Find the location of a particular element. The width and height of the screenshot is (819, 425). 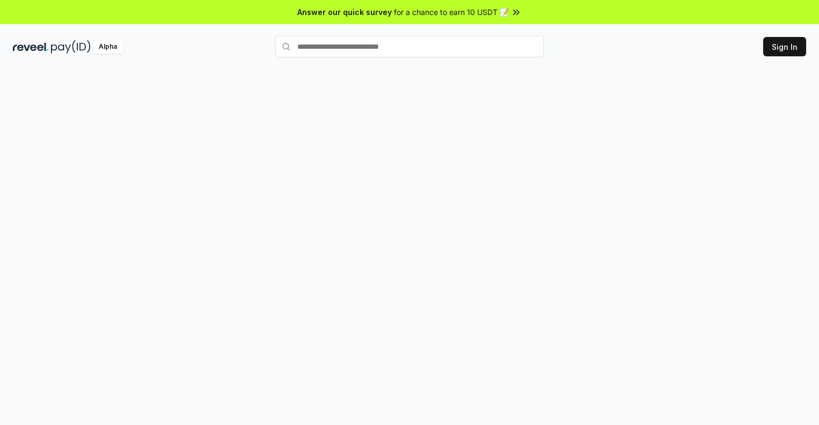

button: Sign In is located at coordinates (784, 47).